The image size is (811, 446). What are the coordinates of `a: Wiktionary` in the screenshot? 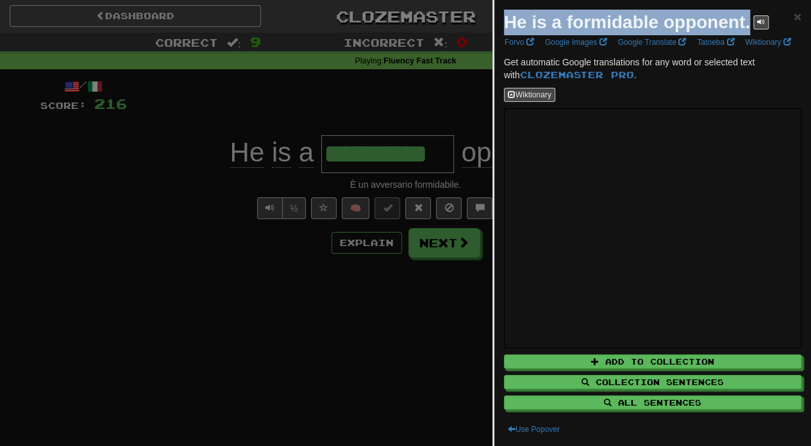 It's located at (767, 42).